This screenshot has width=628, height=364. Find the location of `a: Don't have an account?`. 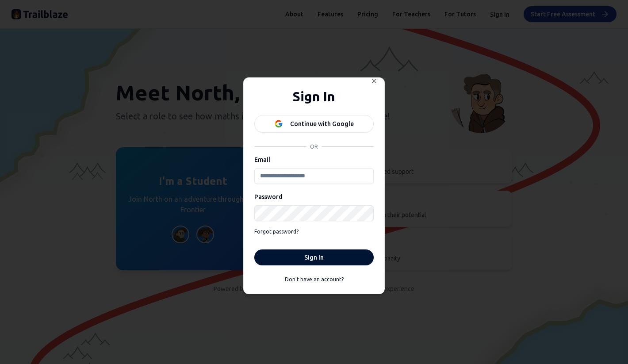

a: Don't have an account? is located at coordinates (314, 280).